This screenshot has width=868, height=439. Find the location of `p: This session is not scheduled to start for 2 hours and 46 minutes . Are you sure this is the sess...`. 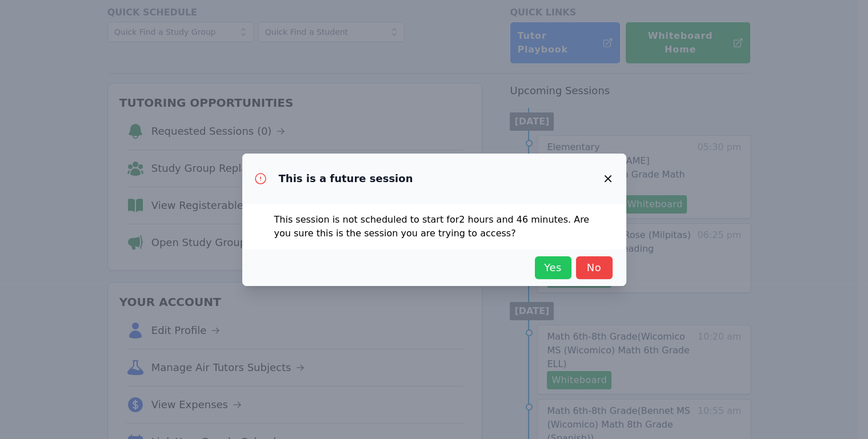

p: This session is not scheduled to start for 2 hours and 46 minutes . Are you sure this is the sess... is located at coordinates (434, 226).